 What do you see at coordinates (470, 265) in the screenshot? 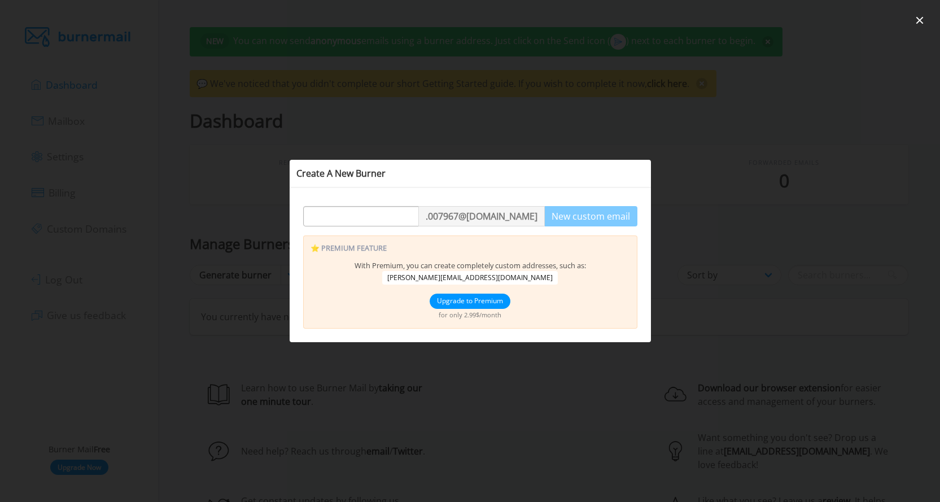
I see `span: With Premium, you can create completely custom addresses, such as:` at bounding box center [470, 265].